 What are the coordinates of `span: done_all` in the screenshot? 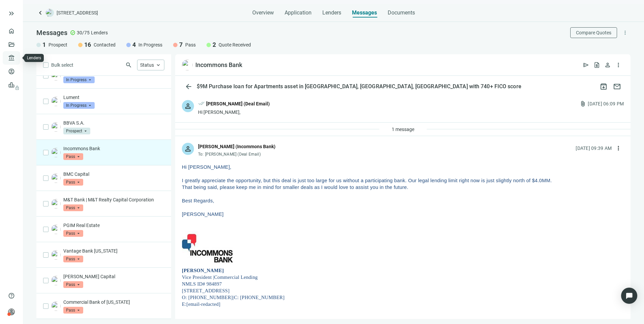 It's located at (202, 104).